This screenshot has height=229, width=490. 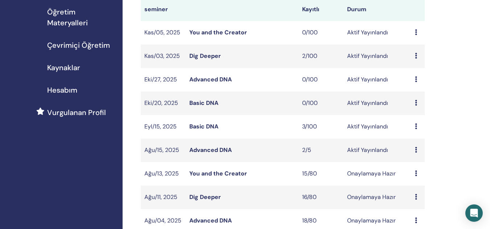 What do you see at coordinates (163, 127) in the screenshot?
I see `td: Eyl/15, 2025` at bounding box center [163, 127].